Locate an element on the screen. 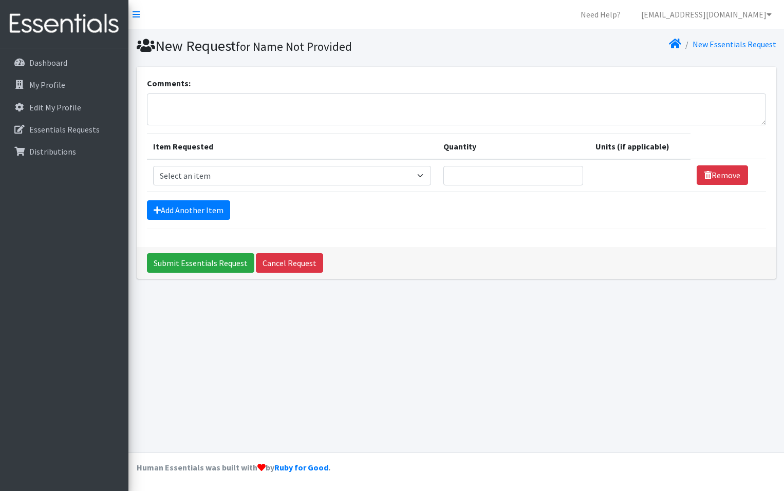  a: Remove is located at coordinates (722, 175).